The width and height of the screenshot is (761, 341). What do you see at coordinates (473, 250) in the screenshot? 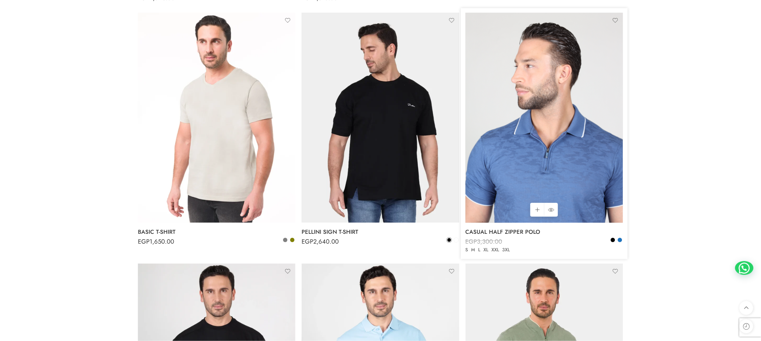
I see `a: M` at bounding box center [473, 250].